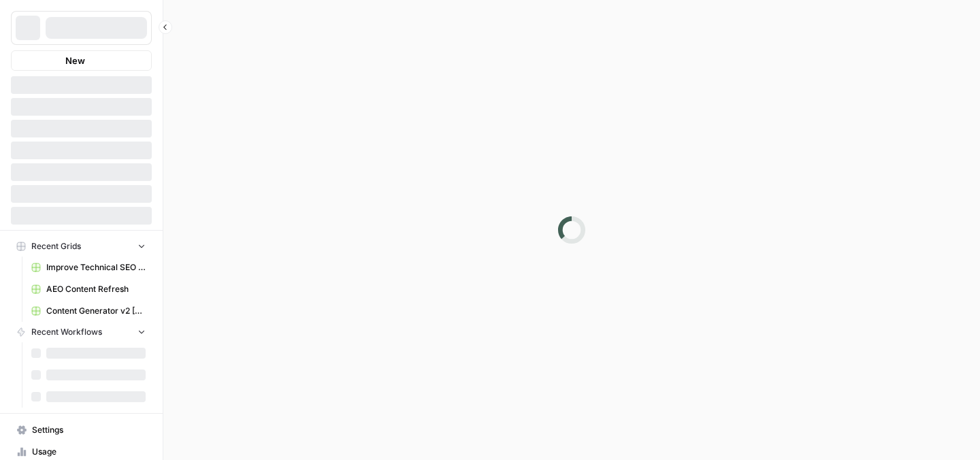 This screenshot has height=460, width=980. What do you see at coordinates (96, 267) in the screenshot?
I see `span: Improve Technical SEO for Page` at bounding box center [96, 267].